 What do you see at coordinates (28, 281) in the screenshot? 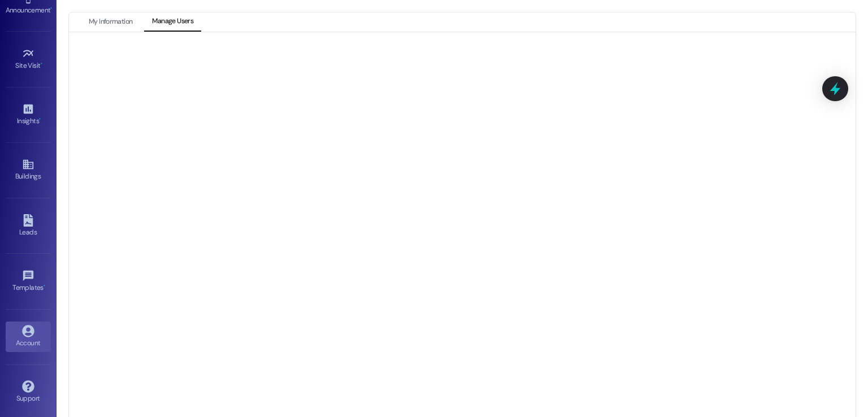
I see `a: Templates •` at bounding box center [28, 281].